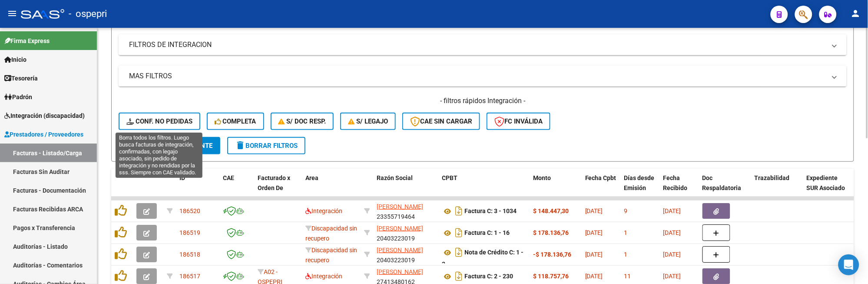 The width and height of the screenshot is (868, 284). Describe the element at coordinates (550, 232) in the screenshot. I see `strong: $ 178.136,76` at that location.